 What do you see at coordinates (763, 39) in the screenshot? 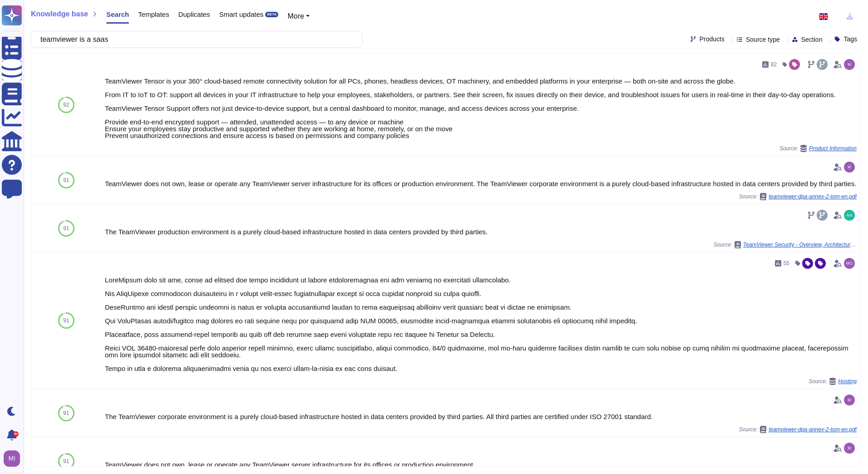
I see `span: Source type` at bounding box center [763, 39].